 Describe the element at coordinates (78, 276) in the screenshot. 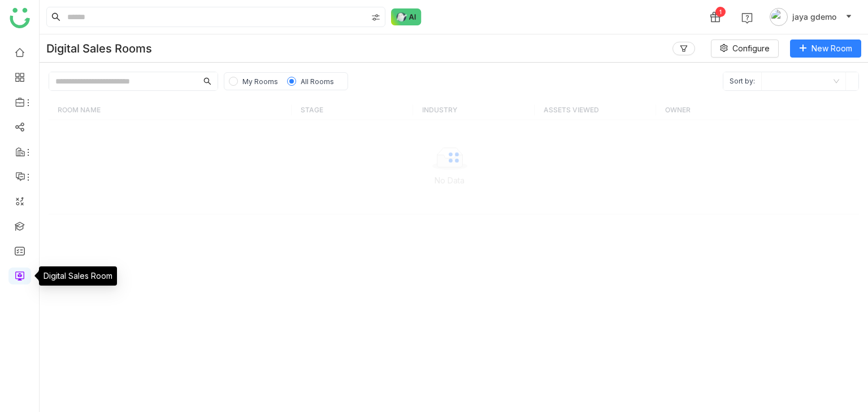

I see `div: Digital Sales Room` at that location.